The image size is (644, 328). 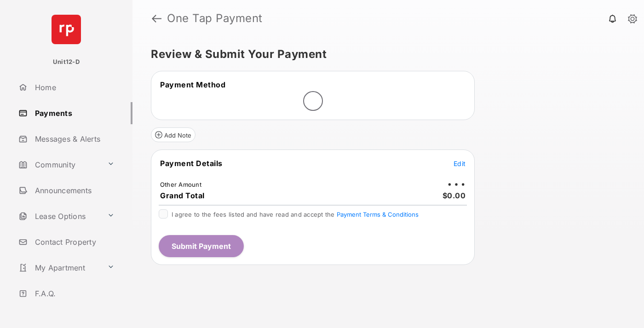 I want to click on button: Submit Payment, so click(x=201, y=246).